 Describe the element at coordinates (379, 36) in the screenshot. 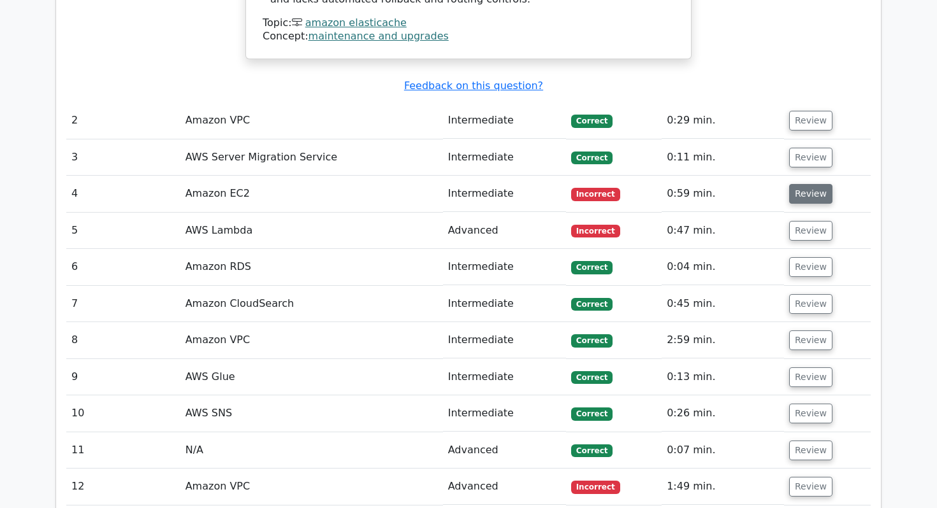

I see `a: maintenance and upgrades` at that location.